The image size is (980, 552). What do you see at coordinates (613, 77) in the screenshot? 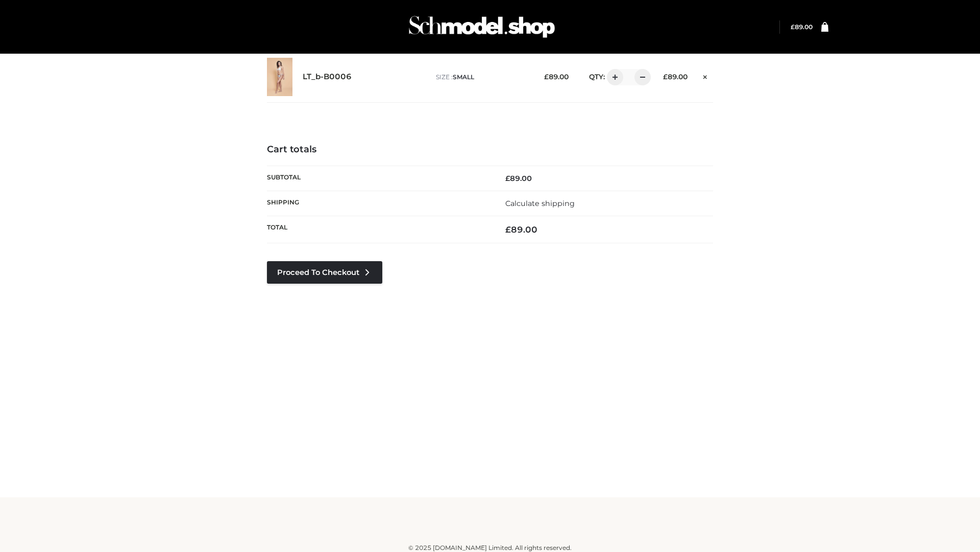
I see `div: QTY:` at bounding box center [613, 77].